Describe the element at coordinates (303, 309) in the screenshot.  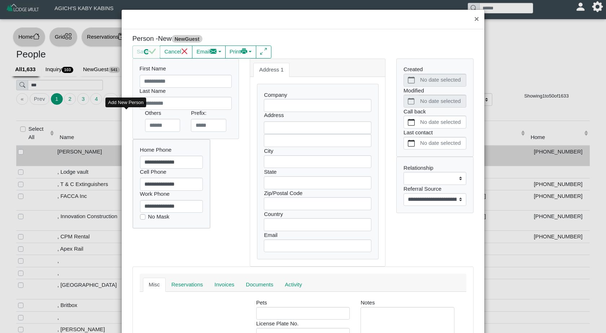
I see `div: Pets` at that location.